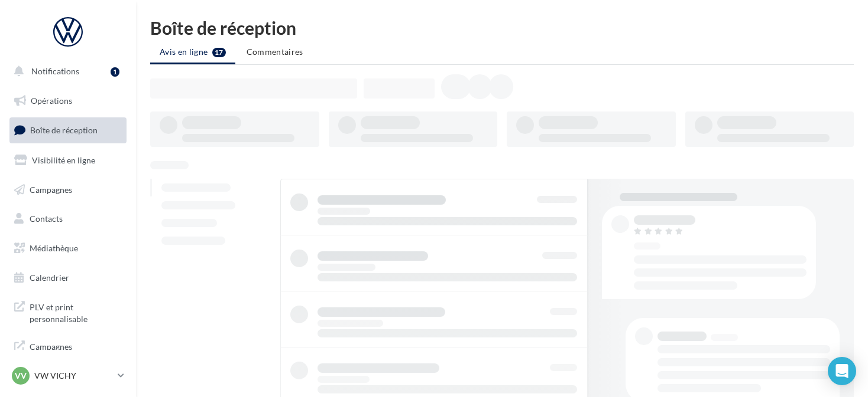  I want to click on a: PLV et print personnalisable, so click(68, 311).